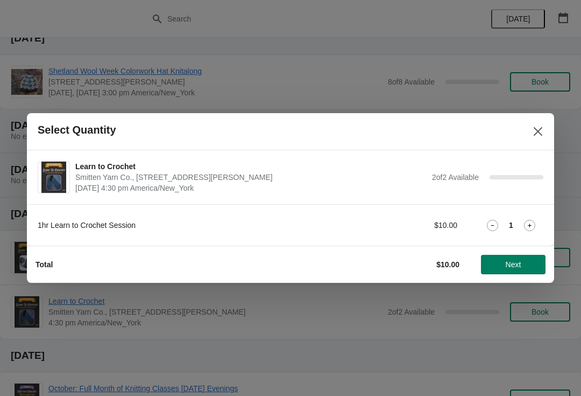 Image resolution: width=581 pixels, height=396 pixels. I want to click on span: Learn to Crochet, so click(251, 166).